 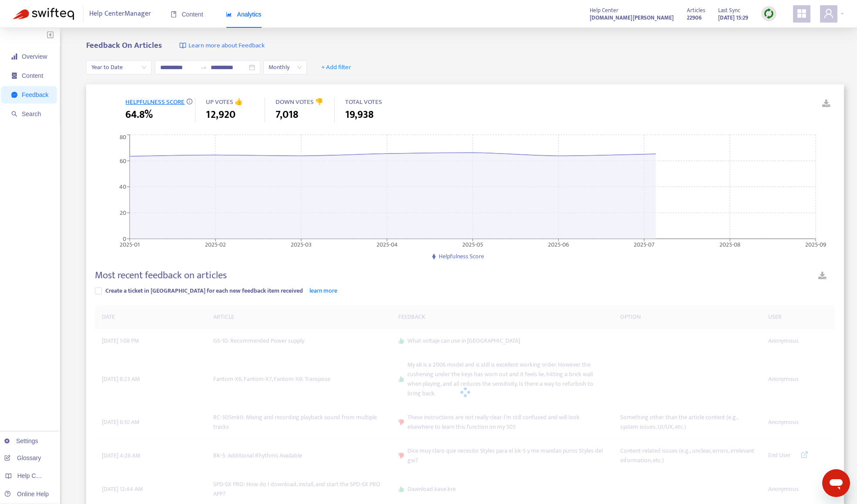 I want to click on a: Online Help, so click(x=26, y=495).